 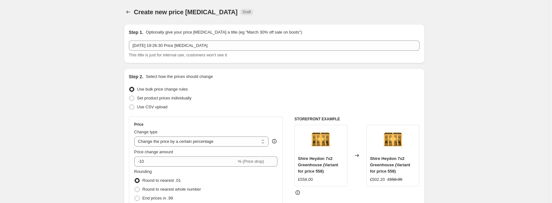 What do you see at coordinates (179, 77) in the screenshot?
I see `p: Select how the prices should change` at bounding box center [179, 77].